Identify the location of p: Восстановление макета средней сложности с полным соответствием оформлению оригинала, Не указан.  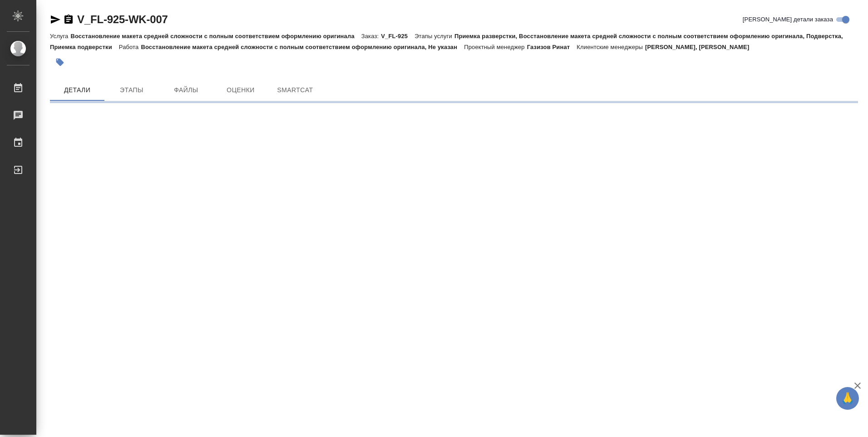
(302, 47).